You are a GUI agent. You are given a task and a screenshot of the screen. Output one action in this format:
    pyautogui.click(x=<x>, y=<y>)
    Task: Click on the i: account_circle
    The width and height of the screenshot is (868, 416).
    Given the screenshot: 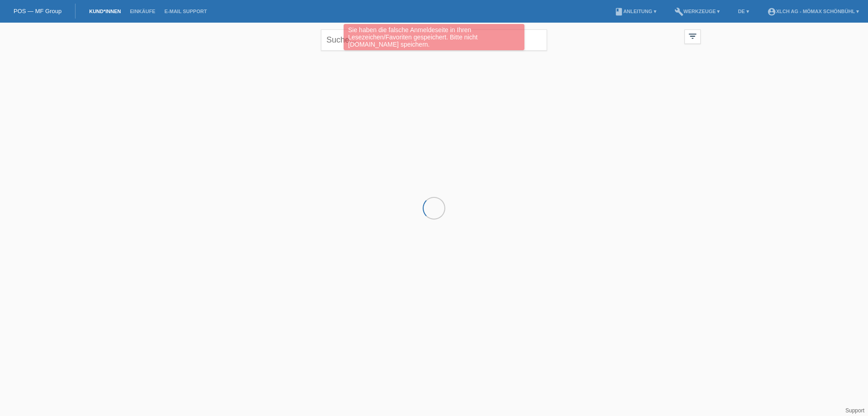 What is the action you would take?
    pyautogui.click(x=771, y=12)
    